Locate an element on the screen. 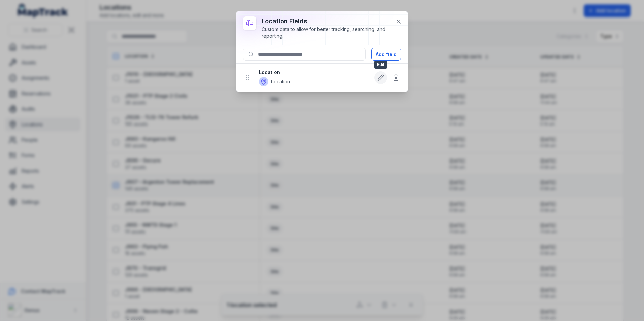 The height and width of the screenshot is (321, 644). span: Edit is located at coordinates (381, 65).